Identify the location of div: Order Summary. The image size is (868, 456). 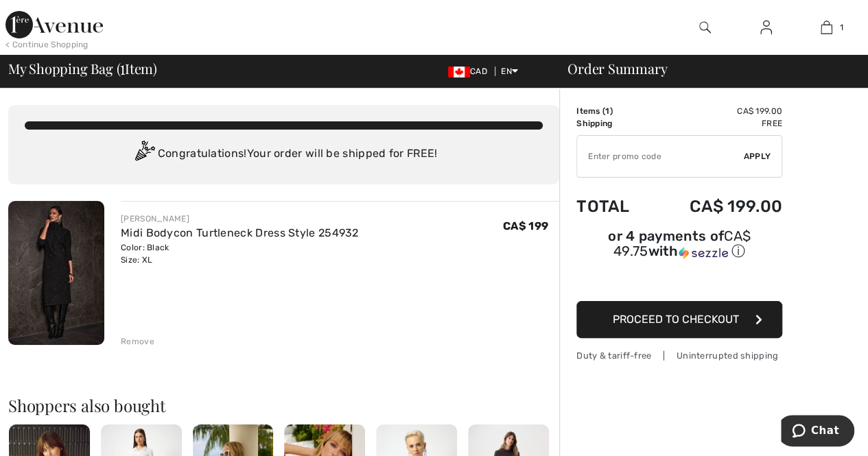
(705, 68).